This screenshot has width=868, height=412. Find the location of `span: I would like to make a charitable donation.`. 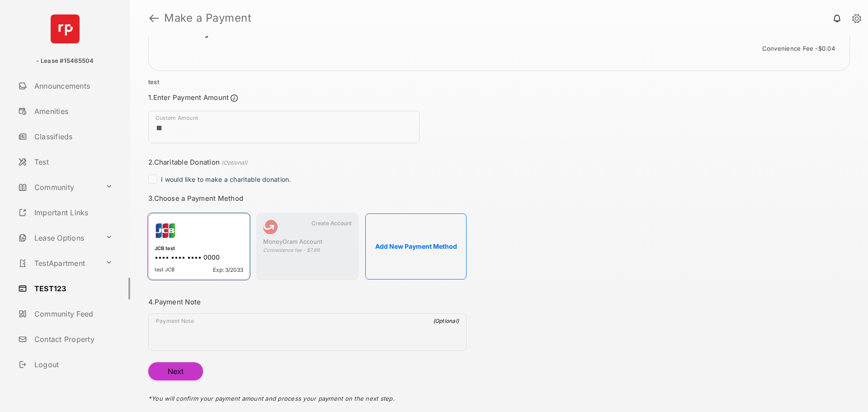

span: I would like to make a charitable donation. is located at coordinates (226, 179).